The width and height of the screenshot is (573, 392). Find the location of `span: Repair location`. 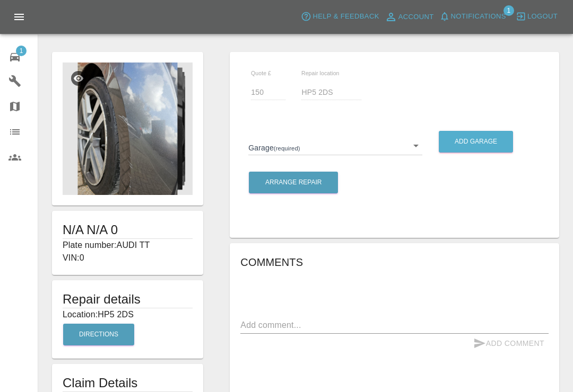

span: Repair location is located at coordinates (320, 73).